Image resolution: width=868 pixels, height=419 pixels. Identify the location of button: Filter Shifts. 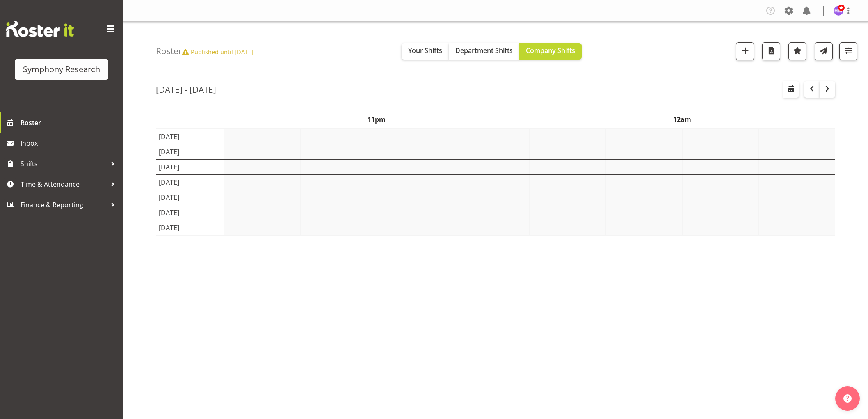
(848, 51).